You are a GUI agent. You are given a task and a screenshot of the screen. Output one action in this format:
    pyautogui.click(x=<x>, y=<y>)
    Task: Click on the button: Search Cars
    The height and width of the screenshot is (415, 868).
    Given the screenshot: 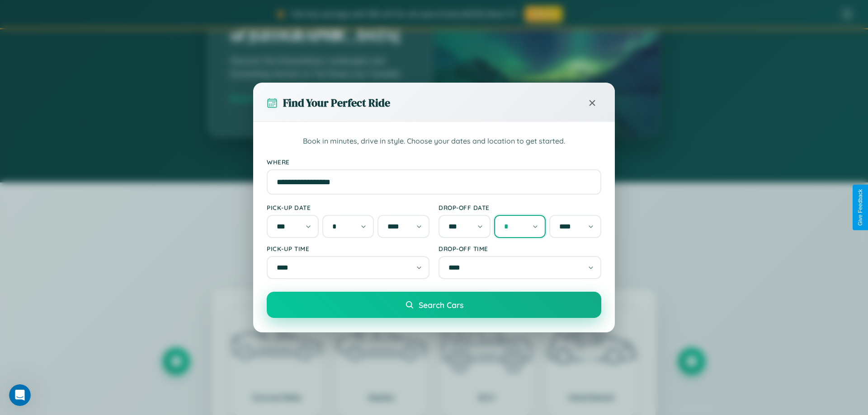 What is the action you would take?
    pyautogui.click(x=434, y=305)
    